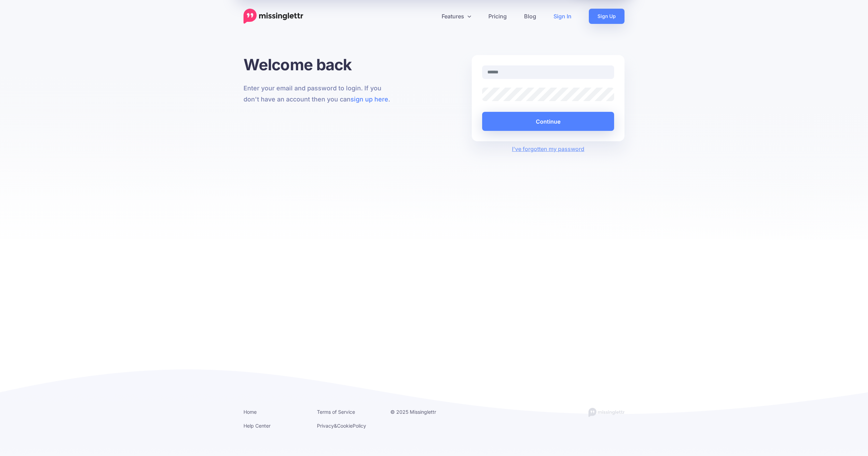 The image size is (868, 456). I want to click on a: Cookie, so click(344, 426).